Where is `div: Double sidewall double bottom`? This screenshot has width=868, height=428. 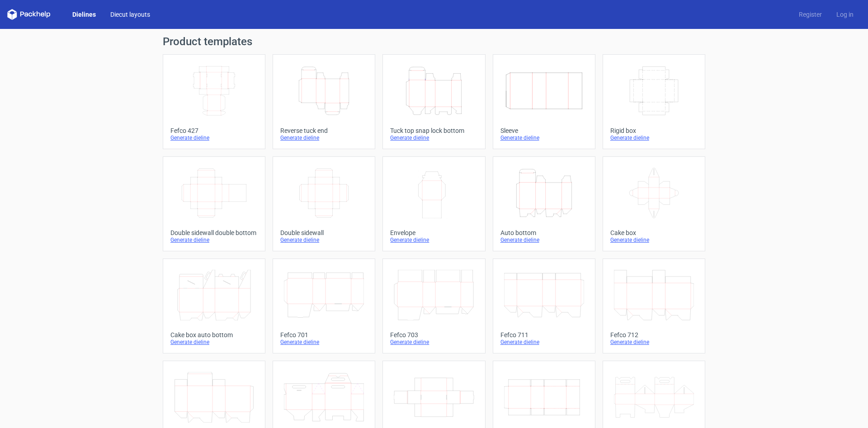 div: Double sidewall double bottom is located at coordinates (214, 232).